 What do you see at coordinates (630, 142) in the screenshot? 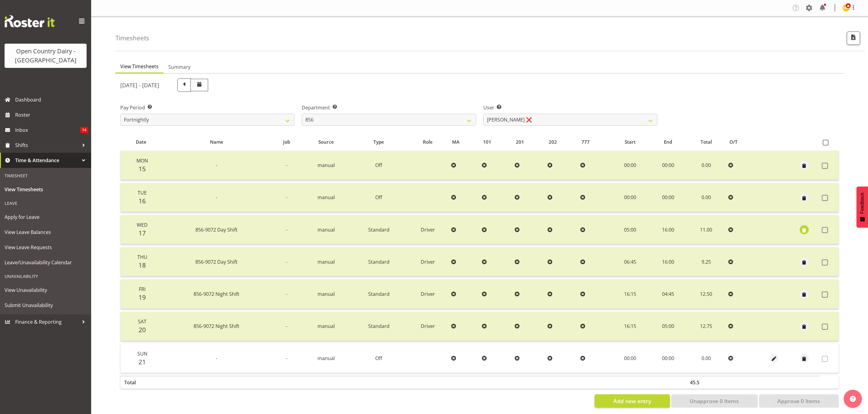
I see `span: Start` at bounding box center [630, 142].